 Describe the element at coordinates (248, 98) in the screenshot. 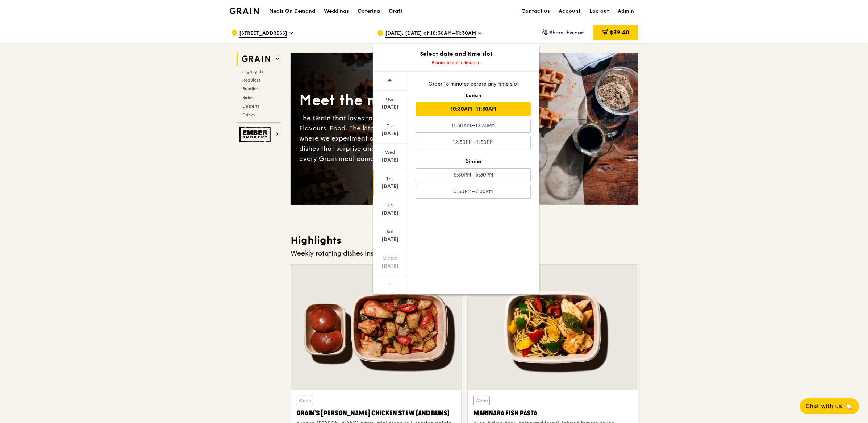

I see `span: Sides` at that location.